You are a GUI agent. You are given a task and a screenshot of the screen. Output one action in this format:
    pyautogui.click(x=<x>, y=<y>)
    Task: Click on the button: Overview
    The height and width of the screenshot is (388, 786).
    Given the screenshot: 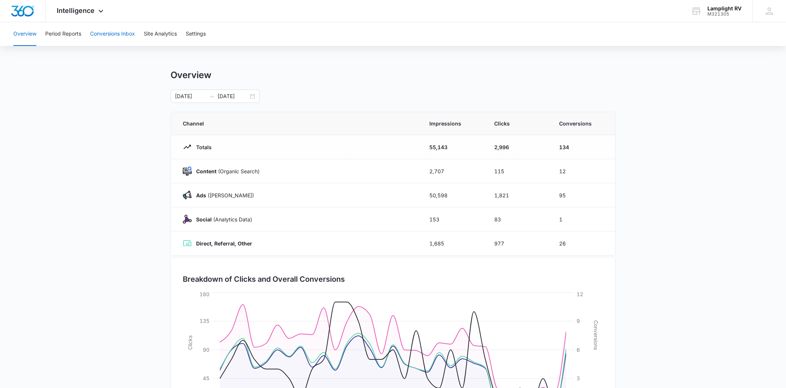 What is the action you would take?
    pyautogui.click(x=25, y=34)
    